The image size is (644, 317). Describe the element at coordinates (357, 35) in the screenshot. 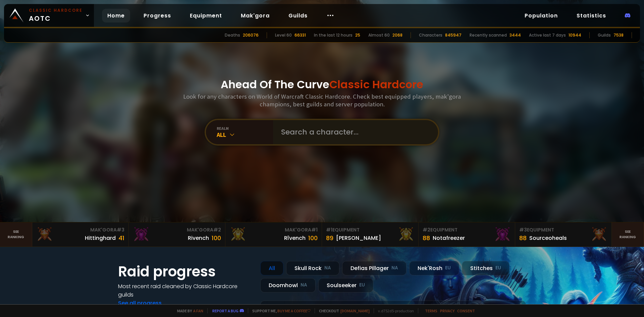

I see `div: 25` at that location.